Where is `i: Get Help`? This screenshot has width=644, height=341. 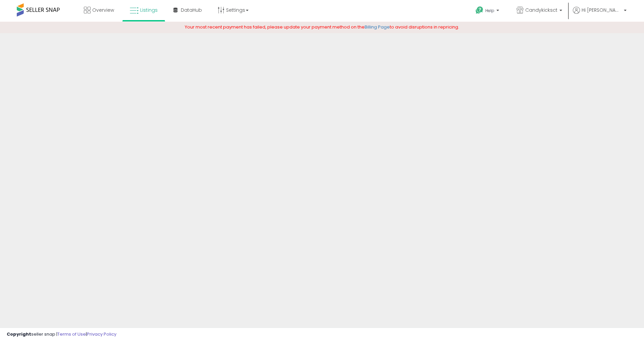
i: Get Help is located at coordinates (479, 10).